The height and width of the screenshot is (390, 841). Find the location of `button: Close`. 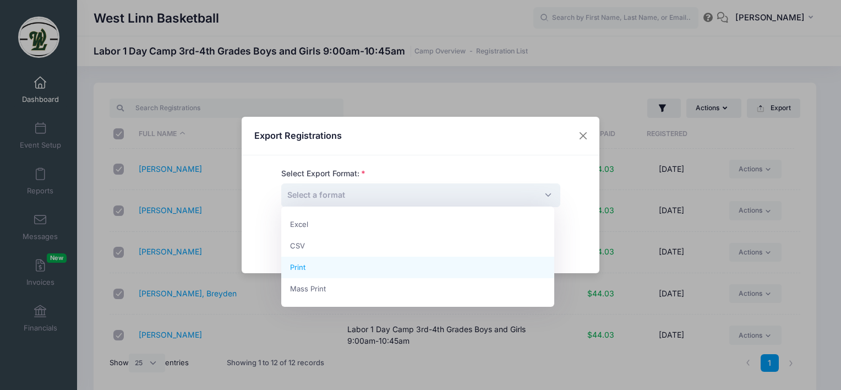

button: Close is located at coordinates (584, 136).